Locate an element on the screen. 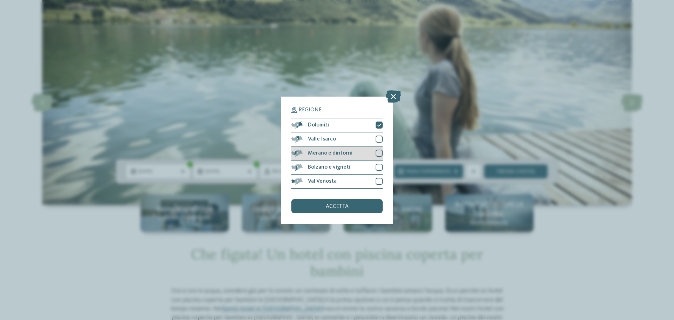 The image size is (674, 320). span: accetta is located at coordinates (337, 206).